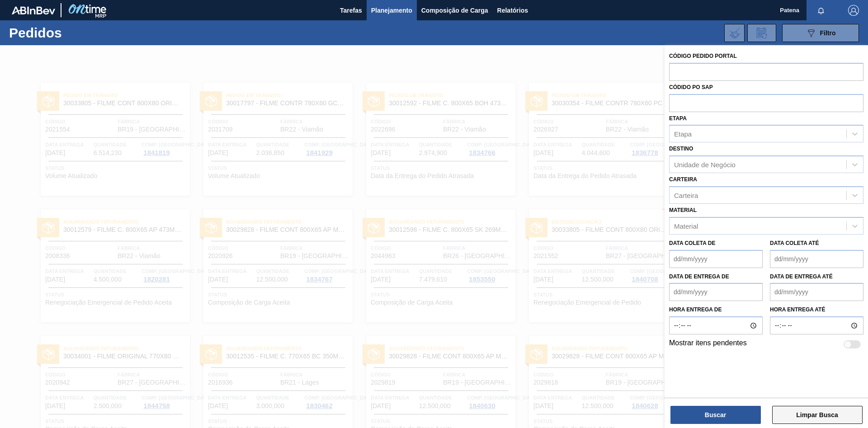  Describe the element at coordinates (683, 134) in the screenshot. I see `div: Etapa` at that location.